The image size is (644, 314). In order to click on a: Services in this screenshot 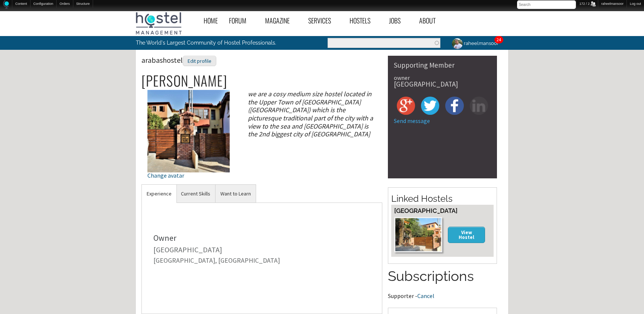, I will do `click(323, 21)`.